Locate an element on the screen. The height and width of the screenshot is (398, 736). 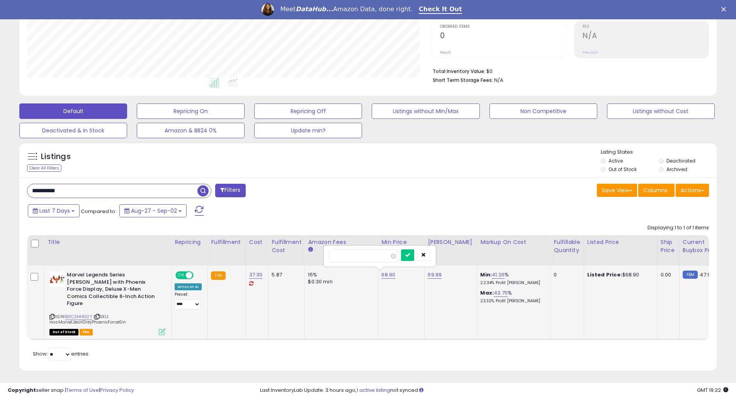
div: 0 is located at coordinates (566, 275).